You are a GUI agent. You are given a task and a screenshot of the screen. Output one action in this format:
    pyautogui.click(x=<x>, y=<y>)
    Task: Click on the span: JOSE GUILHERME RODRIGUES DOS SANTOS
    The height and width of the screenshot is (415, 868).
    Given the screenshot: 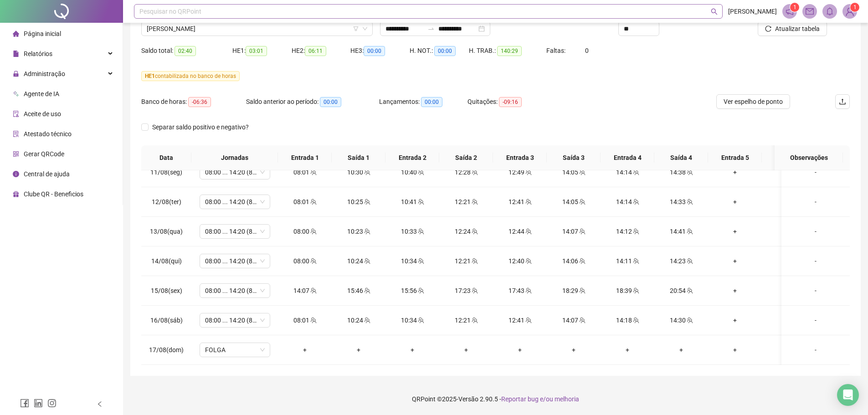 What is the action you would take?
    pyautogui.click(x=257, y=29)
    